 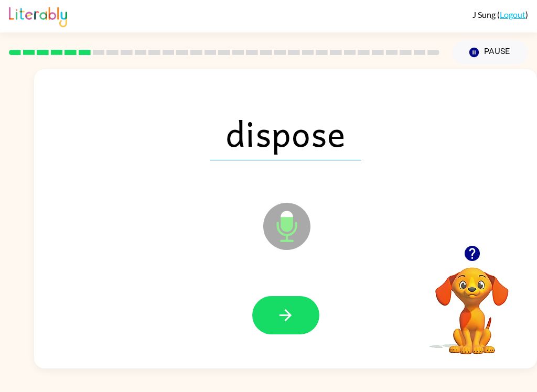 I want to click on video: Your browser must support playing .mp4 files to use Literably. Please try using another browser., so click(x=472, y=304).